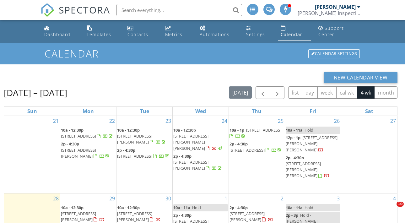  Describe the element at coordinates (366, 92) in the screenshot. I see `button: 4 wk` at that location.